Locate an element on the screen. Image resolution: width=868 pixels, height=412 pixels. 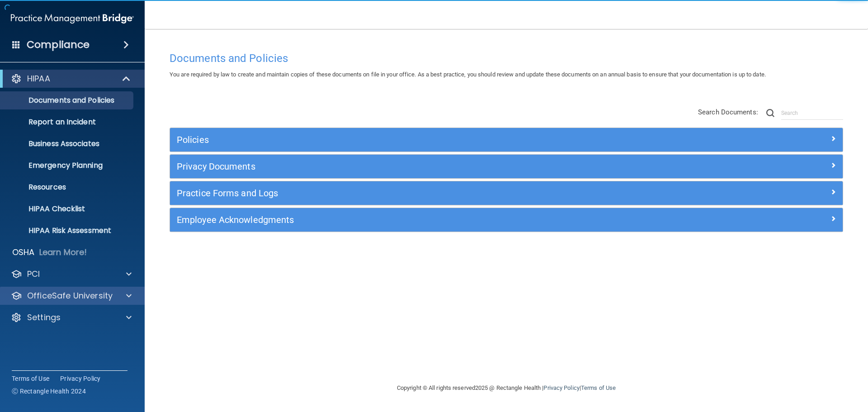
a: HIPAA is located at coordinates (71, 79).